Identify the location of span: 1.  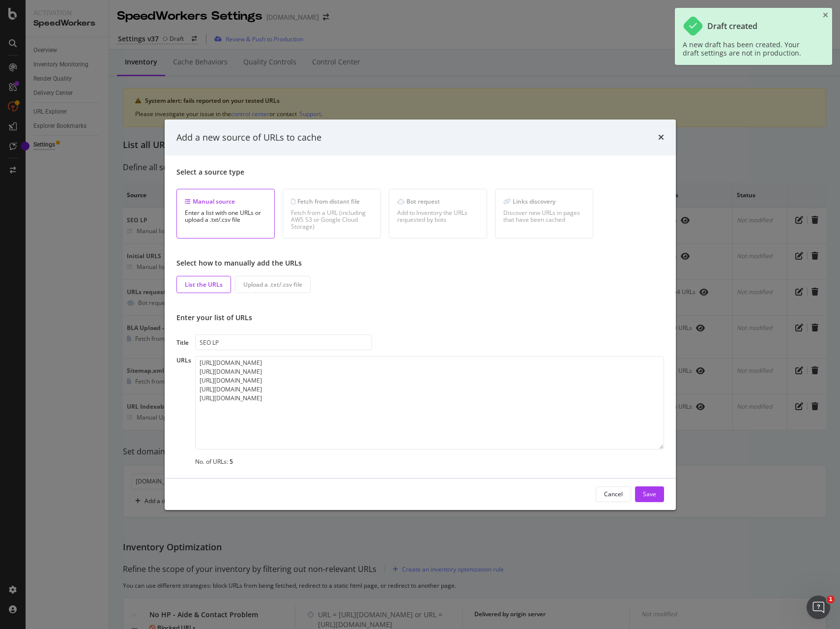
(831, 600).